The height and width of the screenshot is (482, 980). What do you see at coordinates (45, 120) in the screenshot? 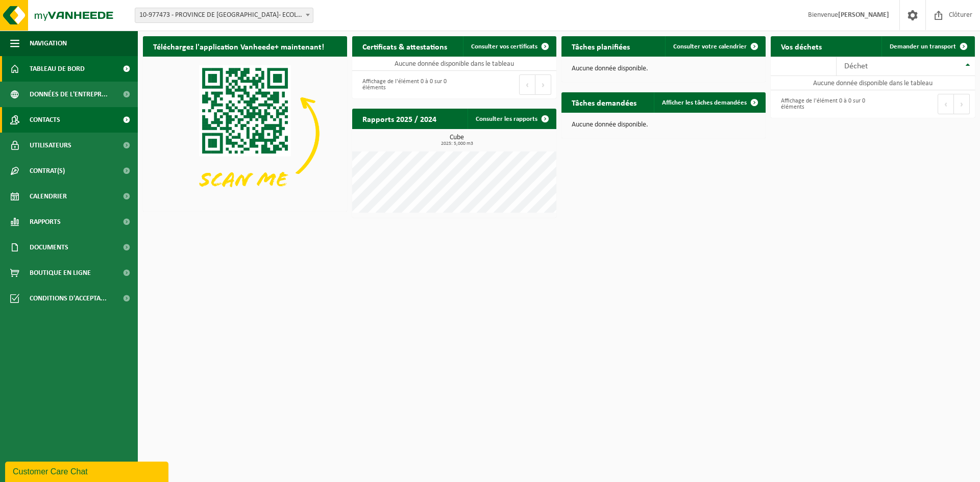
I see `span: Contacts` at bounding box center [45, 120].